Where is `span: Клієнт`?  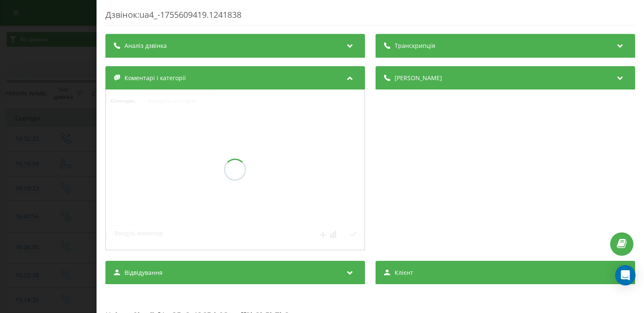
span: Клієнт is located at coordinates (404, 273).